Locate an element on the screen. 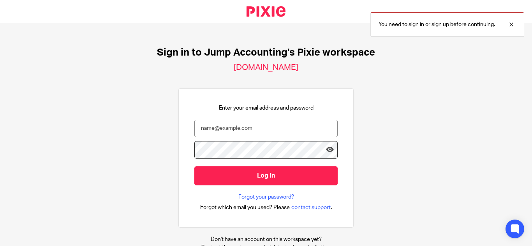 The width and height of the screenshot is (532, 246). span: Forgot which email you used? Please is located at coordinates (245, 208).